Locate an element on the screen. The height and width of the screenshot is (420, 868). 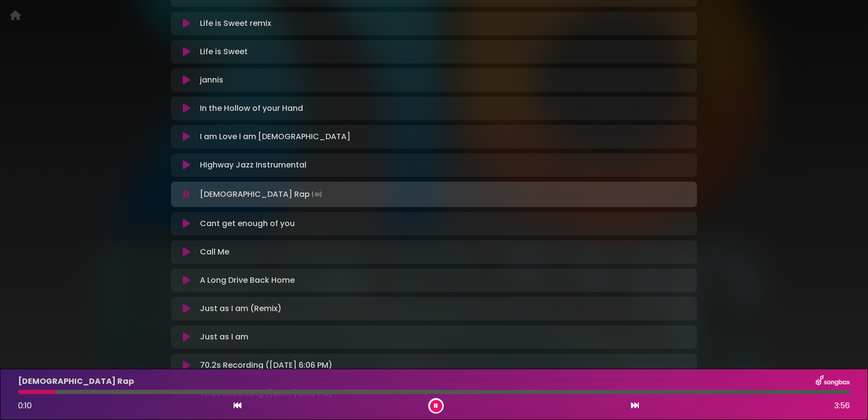
p: Life is Sweet is located at coordinates (223, 52).